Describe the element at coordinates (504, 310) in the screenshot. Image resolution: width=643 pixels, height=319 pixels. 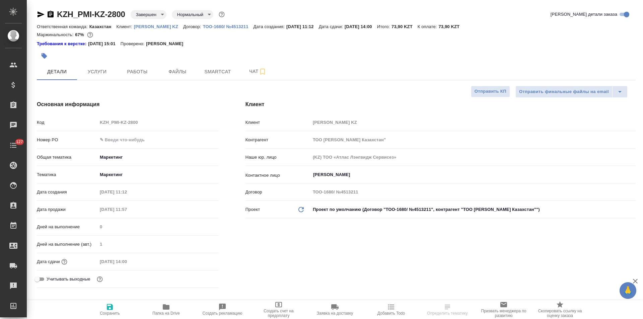
I see `button: Призвать менеджера по развитию` at that location.